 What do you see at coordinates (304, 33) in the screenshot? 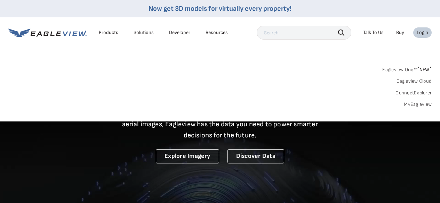
I see `input: Search` at bounding box center [304, 33].